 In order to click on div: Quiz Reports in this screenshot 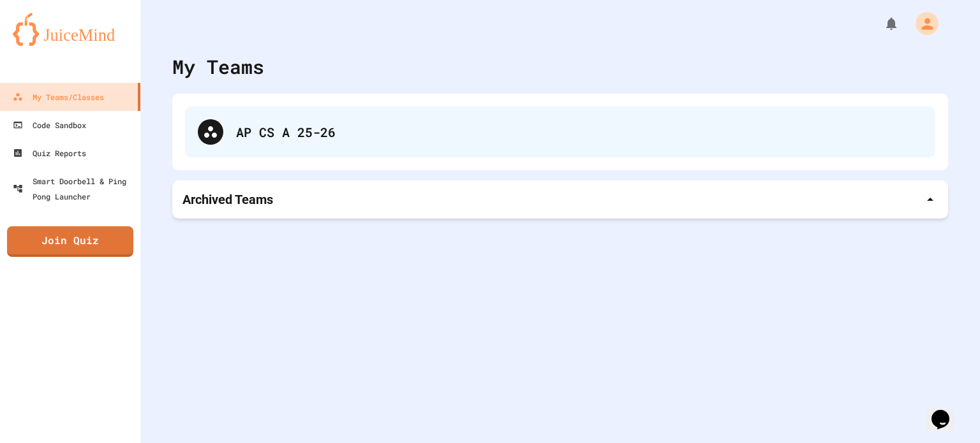, I will do `click(49, 153)`.